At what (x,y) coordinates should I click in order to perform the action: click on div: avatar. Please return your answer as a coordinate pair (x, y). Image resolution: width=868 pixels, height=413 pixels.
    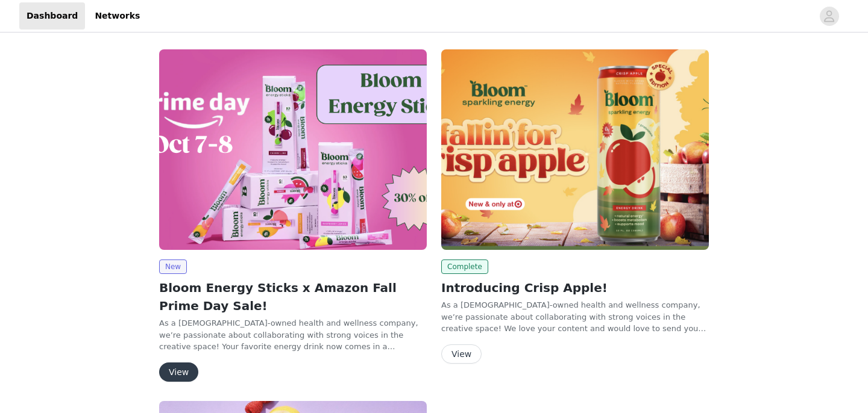
    Looking at the image, I should click on (828, 16).